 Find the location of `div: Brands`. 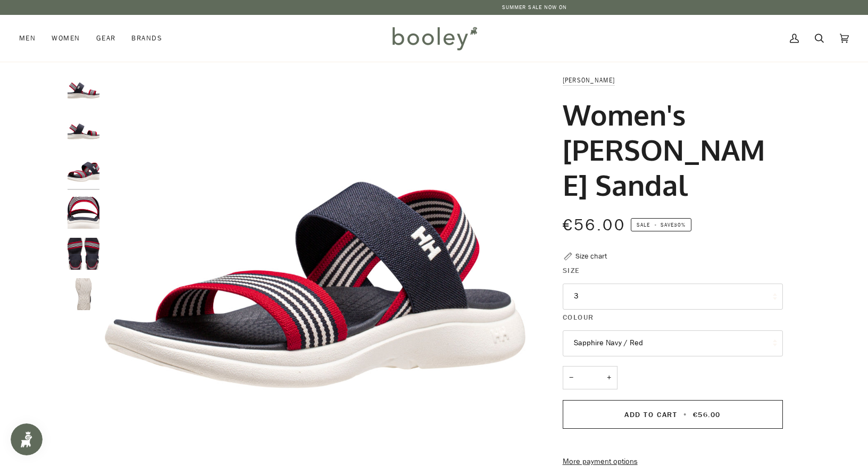

div: Brands is located at coordinates (147, 39).